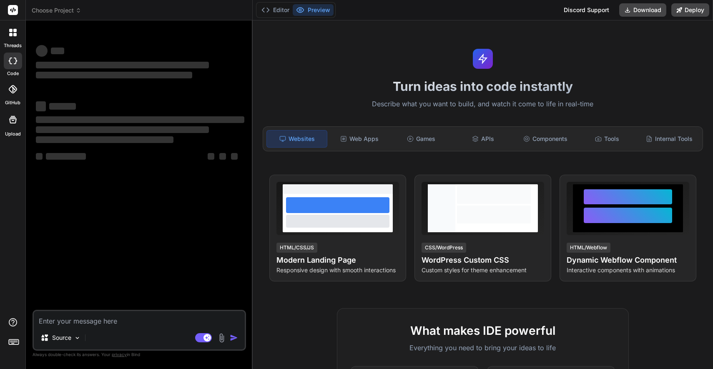 The height and width of the screenshot is (369, 713). Describe the element at coordinates (297, 139) in the screenshot. I see `div: Websites` at that location.